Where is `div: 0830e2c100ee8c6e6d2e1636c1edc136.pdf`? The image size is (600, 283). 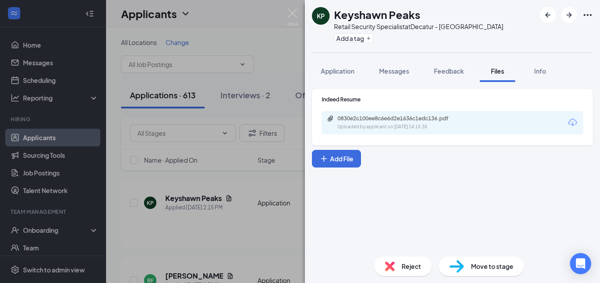 div: 0830e2c100ee8c6e6d2e1636c1edc136.pdf is located at coordinates (399, 119).